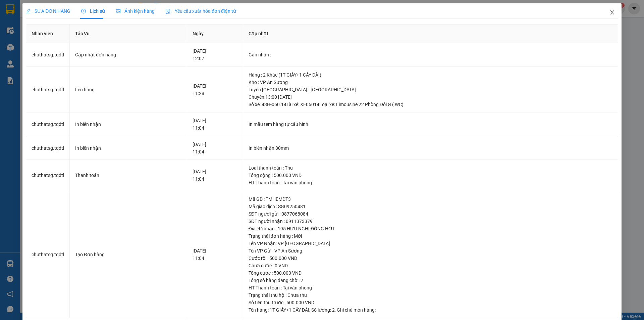 The image size is (644, 320). Describe the element at coordinates (430, 82) in the screenshot. I see `div: Kho : VP An Sương` at that location.